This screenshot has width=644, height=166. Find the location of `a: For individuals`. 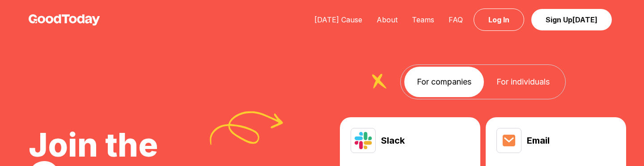

a: For individuals is located at coordinates (523, 82).